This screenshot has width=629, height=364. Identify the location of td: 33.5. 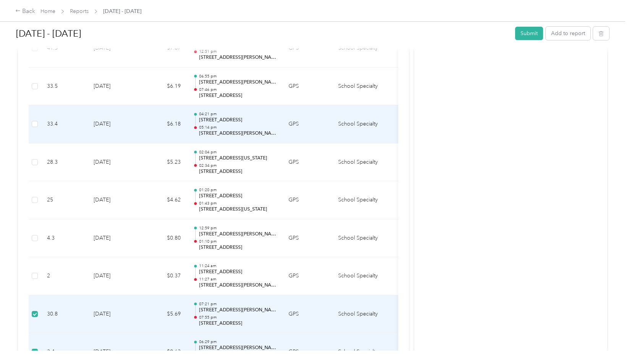
(64, 86).